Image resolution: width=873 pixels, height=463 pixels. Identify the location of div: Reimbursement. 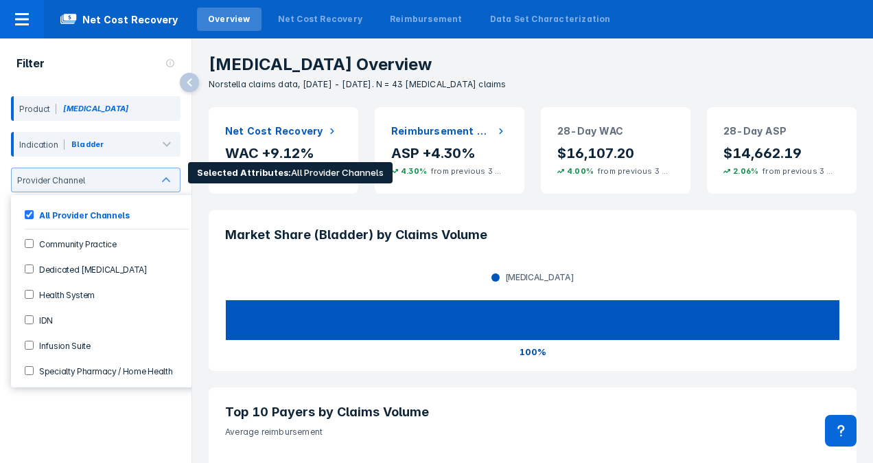
(426, 19).